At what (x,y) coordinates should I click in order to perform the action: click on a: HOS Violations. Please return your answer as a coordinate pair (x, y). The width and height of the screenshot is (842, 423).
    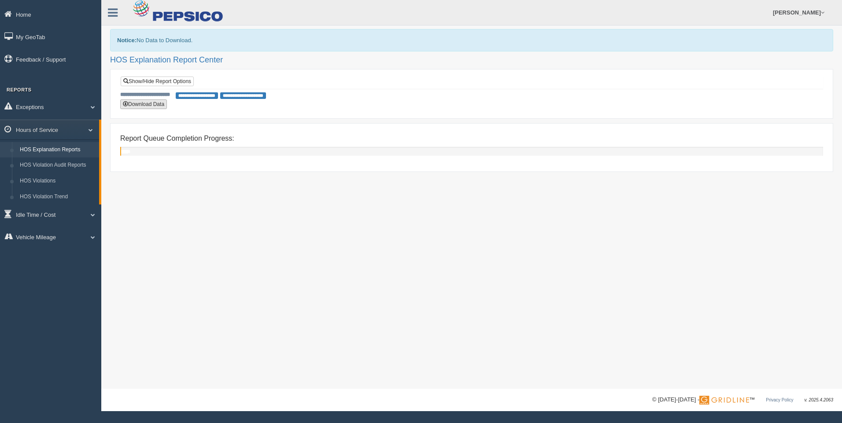
    Looking at the image, I should click on (57, 181).